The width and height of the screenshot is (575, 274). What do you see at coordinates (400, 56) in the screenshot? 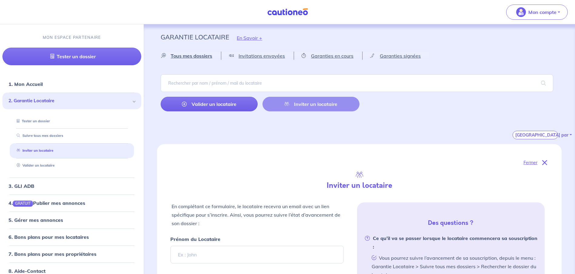
I see `span: Garanties signées` at bounding box center [400, 56].